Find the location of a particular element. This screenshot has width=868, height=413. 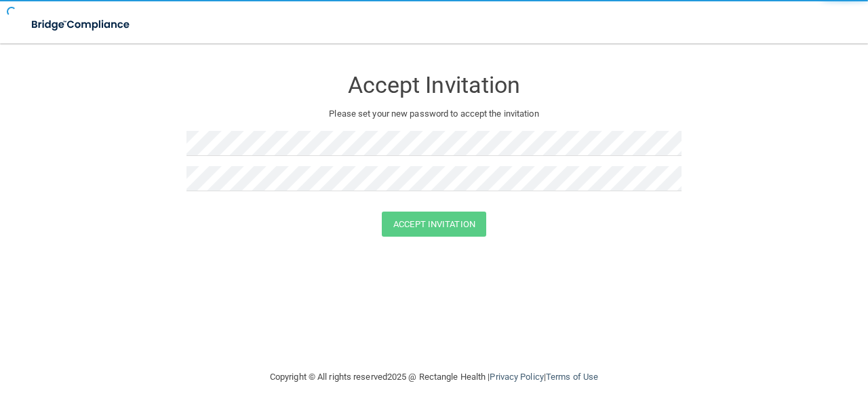

h3: Accept Invitation is located at coordinates (434, 85).